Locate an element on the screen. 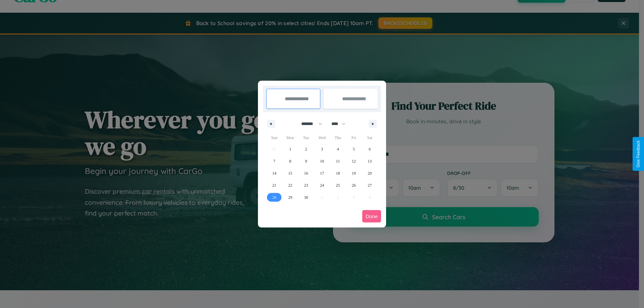 The width and height of the screenshot is (644, 308). span: 16 is located at coordinates (306, 173).